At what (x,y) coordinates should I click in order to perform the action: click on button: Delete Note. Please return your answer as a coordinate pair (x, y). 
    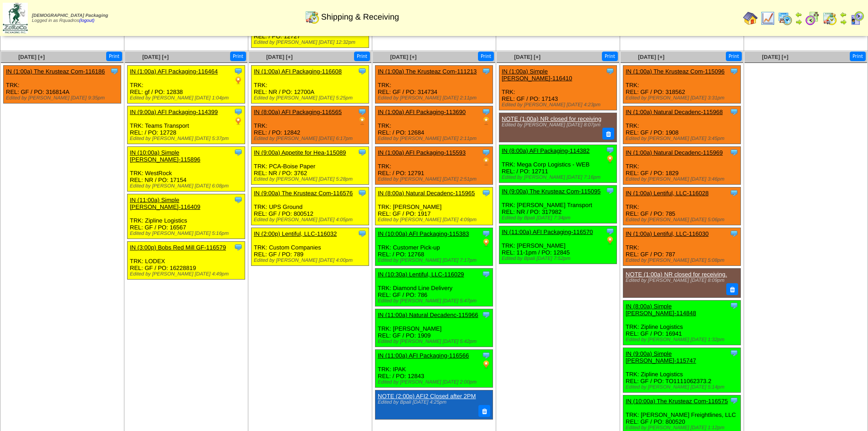
    Looking at the image, I should click on (608, 133).